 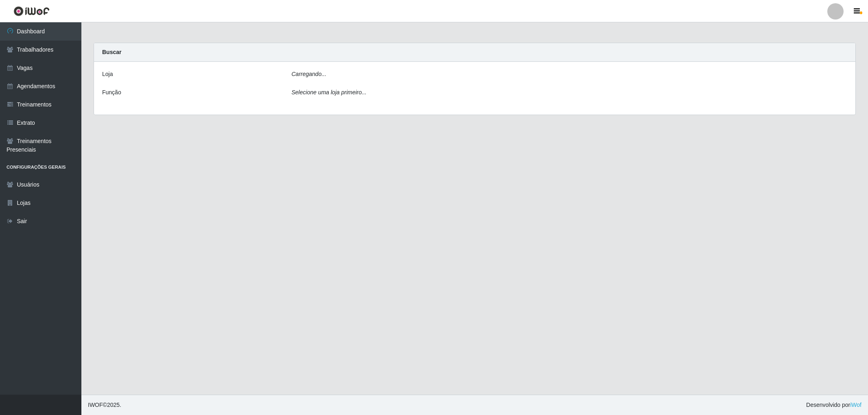 What do you see at coordinates (105, 405) in the screenshot?
I see `span: © 2025 .` at bounding box center [105, 405].